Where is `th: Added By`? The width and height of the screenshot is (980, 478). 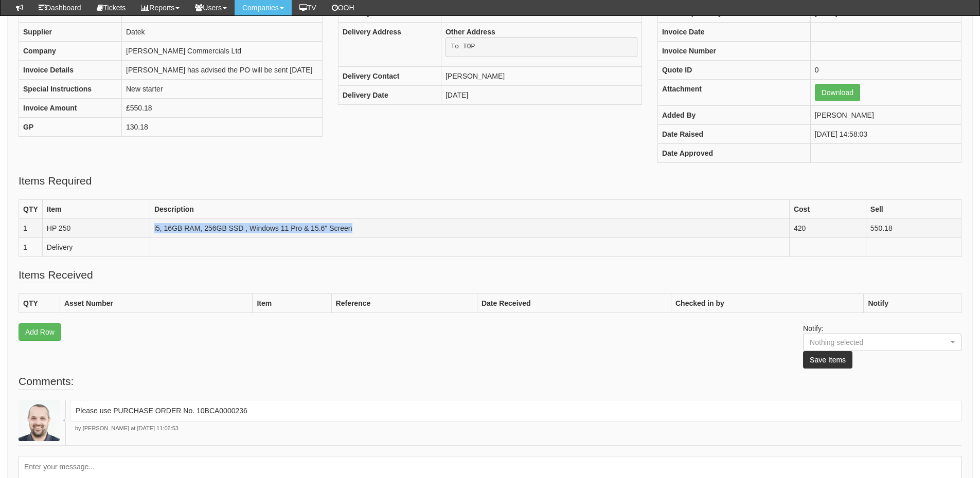 th: Added By is located at coordinates (734, 115).